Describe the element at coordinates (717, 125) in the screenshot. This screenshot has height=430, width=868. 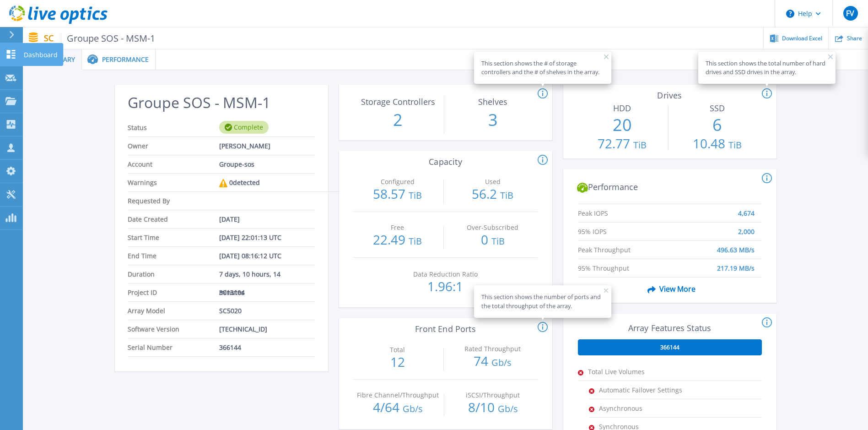
I see `p: 6` at that location.